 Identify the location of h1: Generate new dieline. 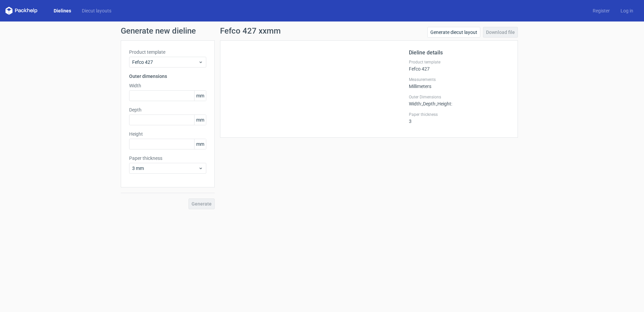
(322, 31).